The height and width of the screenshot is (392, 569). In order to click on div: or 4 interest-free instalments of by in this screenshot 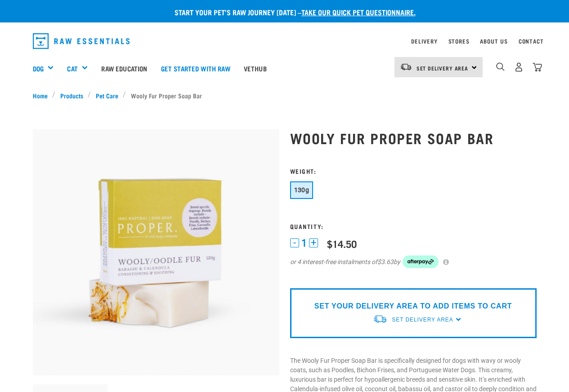, I will do `click(413, 262)`.